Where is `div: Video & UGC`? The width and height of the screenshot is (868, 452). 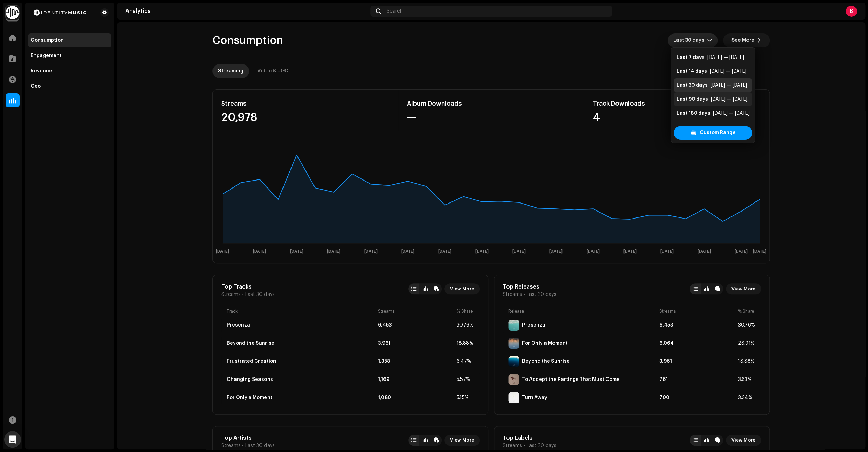 div: Video & UGC is located at coordinates (273, 71).